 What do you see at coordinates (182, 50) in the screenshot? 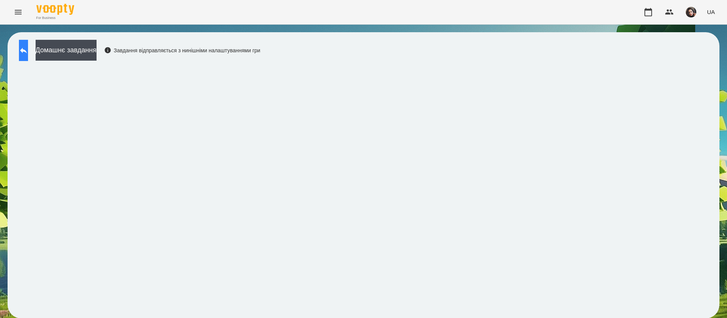
I see `div: Завдання відправляється з нинішніми налаштуваннями гри` at bounding box center [182, 50].